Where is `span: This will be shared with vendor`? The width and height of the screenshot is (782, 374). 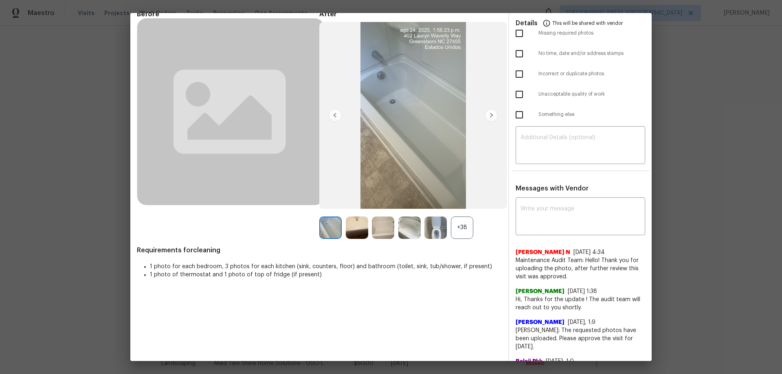
span: This will be shared with vendor is located at coordinates (587, 23).